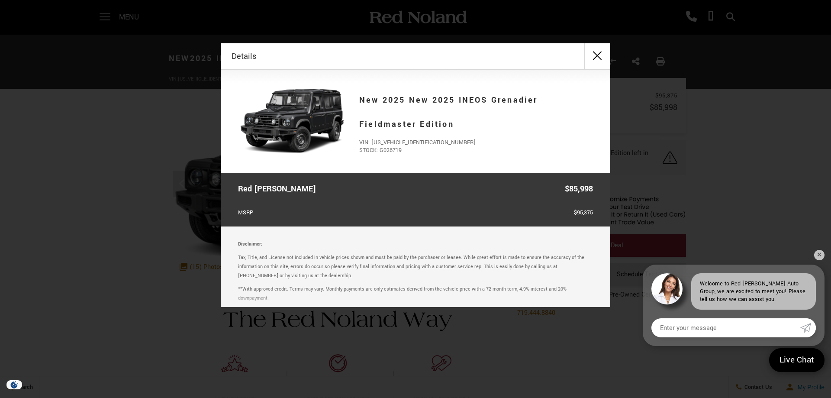 The image size is (831, 398). Describe the element at coordinates (476, 150) in the screenshot. I see `span: STOCK: G026719` at that location.